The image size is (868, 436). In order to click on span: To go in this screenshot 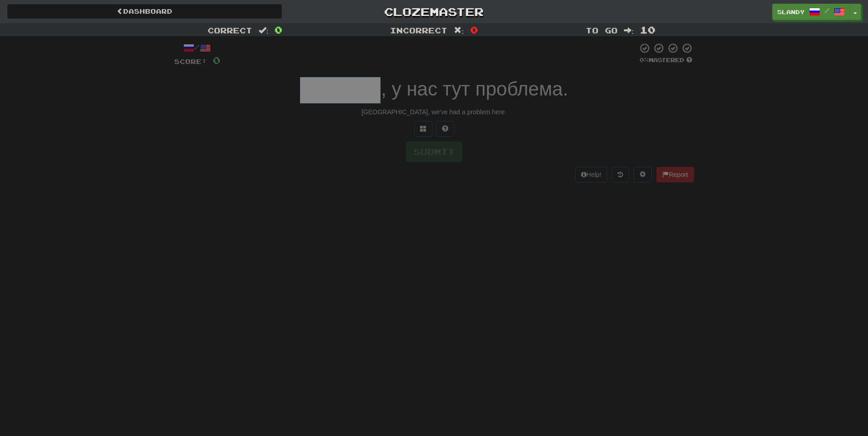, I will do `click(602, 30)`.